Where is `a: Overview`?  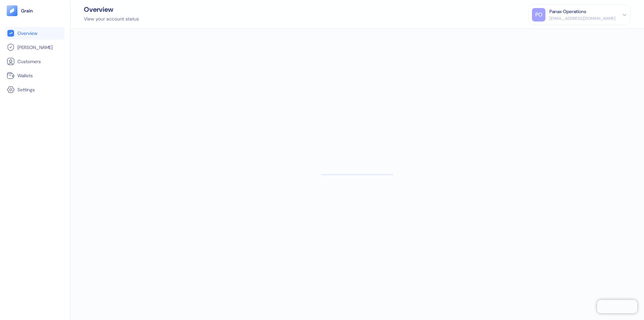
a: Overview is located at coordinates (35, 33).